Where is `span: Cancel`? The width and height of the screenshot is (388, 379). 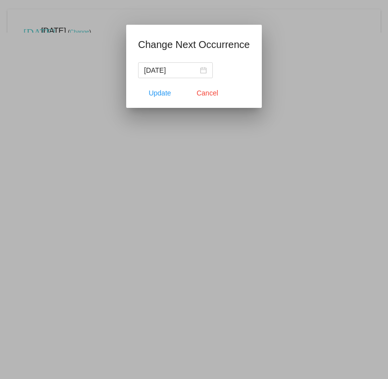 span: Cancel is located at coordinates (207, 93).